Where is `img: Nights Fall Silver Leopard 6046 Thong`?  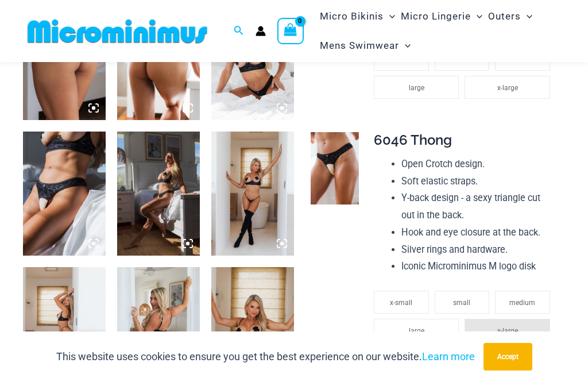
img: Nights Fall Silver Leopard 6046 Thong is located at coordinates (335, 168).